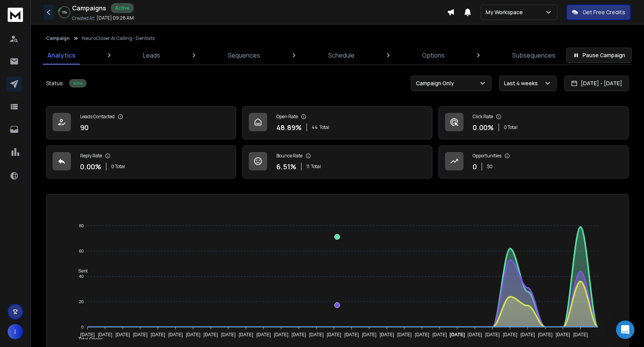  I want to click on p: Status:, so click(55, 83).